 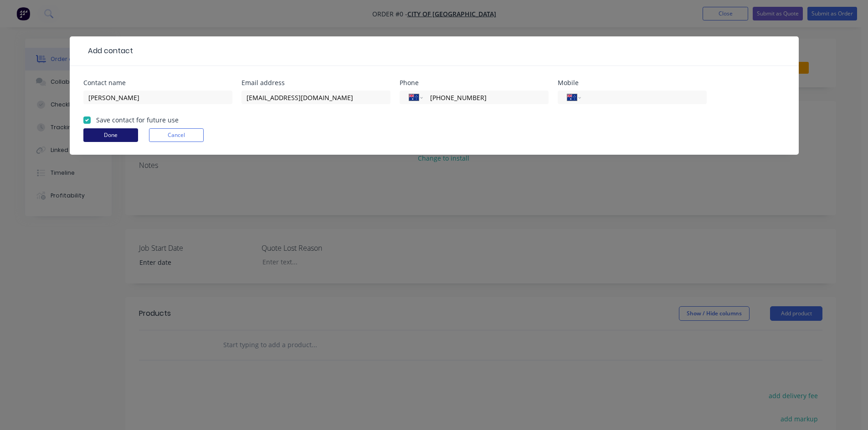 What do you see at coordinates (176, 136) in the screenshot?
I see `button: Cancel` at bounding box center [176, 136].